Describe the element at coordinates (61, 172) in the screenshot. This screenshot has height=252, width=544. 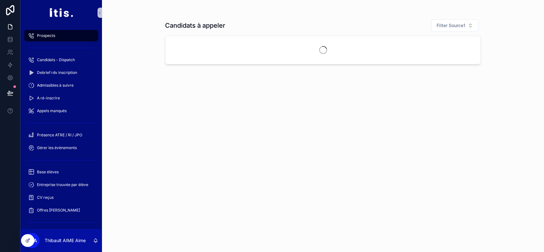
I see `a: Base élèves` at that location.